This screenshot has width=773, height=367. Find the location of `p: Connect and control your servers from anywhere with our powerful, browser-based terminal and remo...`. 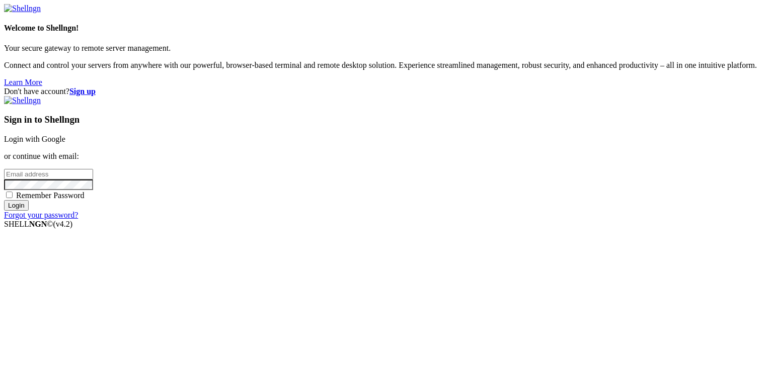

p: Connect and control your servers from anywhere with our powerful, browser-based terminal and remo... is located at coordinates (386, 65).